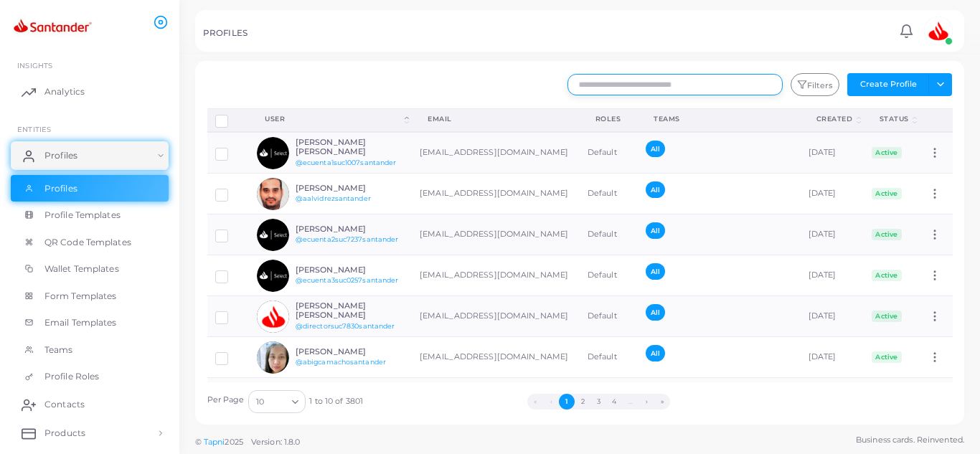  Describe the element at coordinates (226, 400) in the screenshot. I see `label: Per Page` at that location.